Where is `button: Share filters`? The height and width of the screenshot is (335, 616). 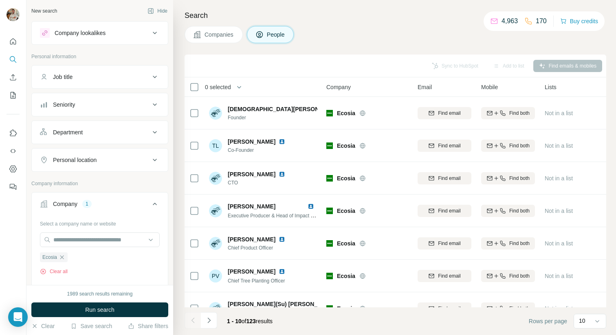 button: Share filters is located at coordinates (148, 326).